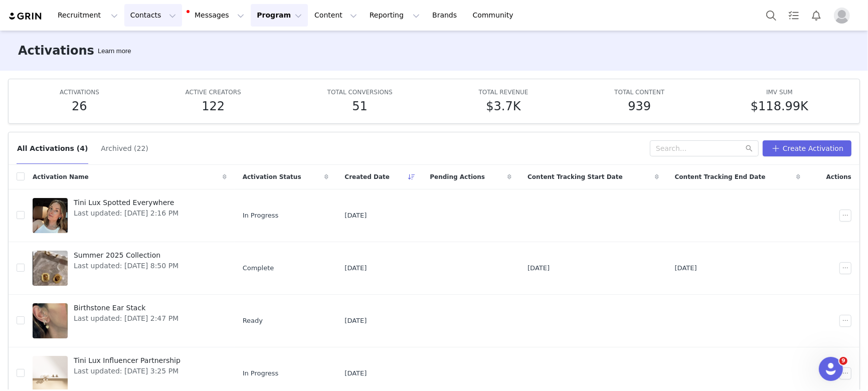 This screenshot has height=391, width=868. What do you see at coordinates (639, 92) in the screenshot?
I see `span: TOTAL CONTENT` at bounding box center [639, 92].